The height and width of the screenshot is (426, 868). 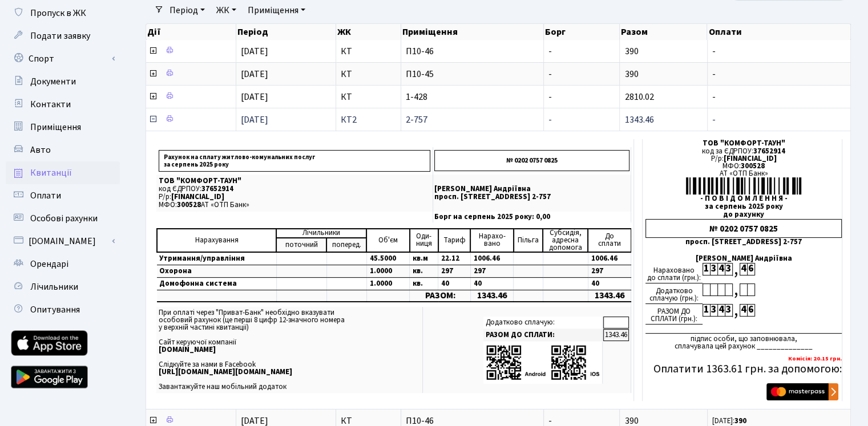 I want to click on a: Період, so click(x=187, y=10).